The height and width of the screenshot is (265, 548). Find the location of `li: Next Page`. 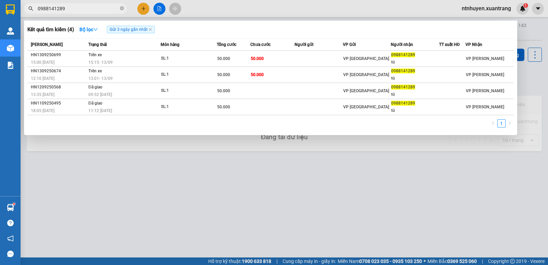

li: Next Page is located at coordinates (510, 123).